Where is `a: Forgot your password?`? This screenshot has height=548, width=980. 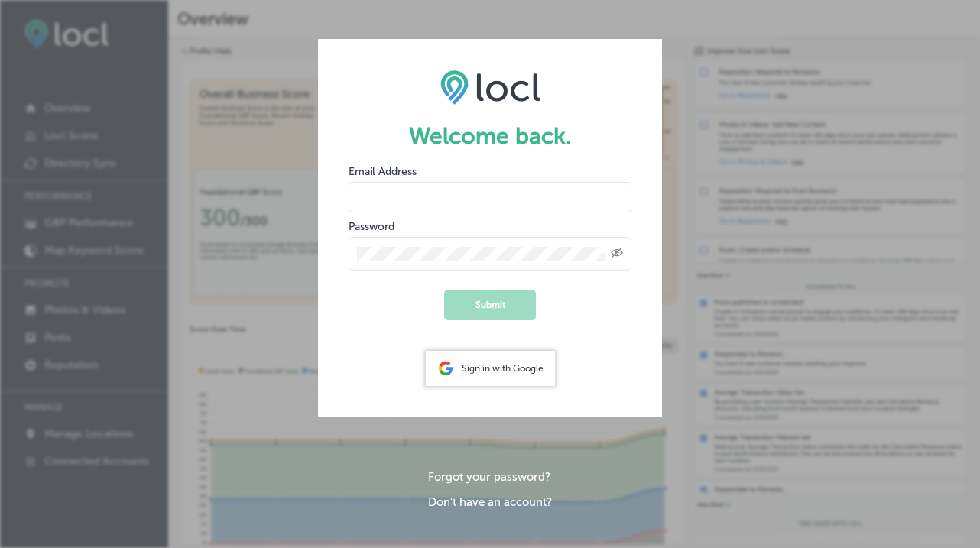
a: Forgot your password? is located at coordinates (489, 477).